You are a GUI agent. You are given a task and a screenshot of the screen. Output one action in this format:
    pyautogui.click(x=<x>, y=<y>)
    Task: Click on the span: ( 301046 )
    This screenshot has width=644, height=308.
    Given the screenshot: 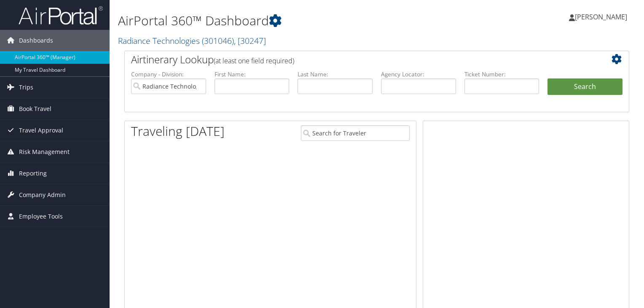 What is the action you would take?
    pyautogui.click(x=218, y=41)
    